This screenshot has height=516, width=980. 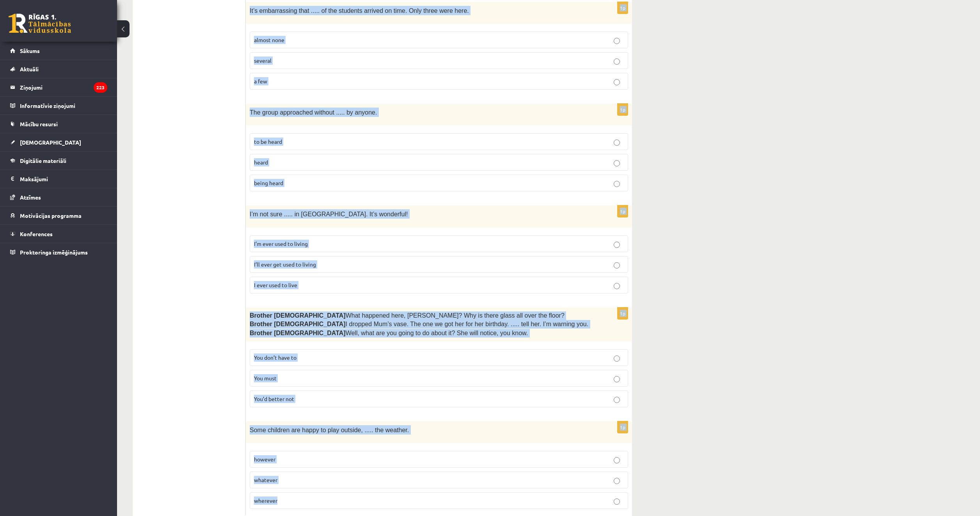 What do you see at coordinates (43, 161) in the screenshot?
I see `span: Digitālie materiāli` at bounding box center [43, 161].